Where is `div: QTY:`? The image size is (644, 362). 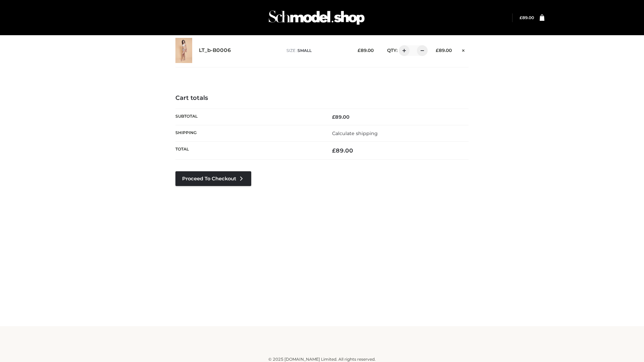 div: QTY: is located at coordinates (403, 51).